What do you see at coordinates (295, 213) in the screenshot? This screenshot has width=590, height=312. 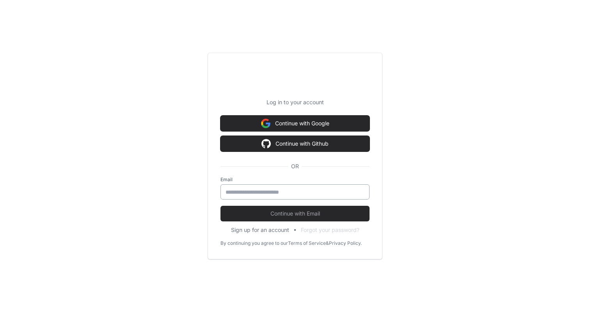 I see `span: Continue with Email` at bounding box center [295, 213].